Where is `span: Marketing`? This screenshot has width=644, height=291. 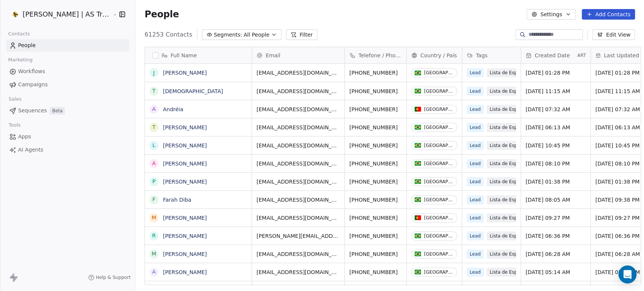
span: Marketing is located at coordinates (20, 60).